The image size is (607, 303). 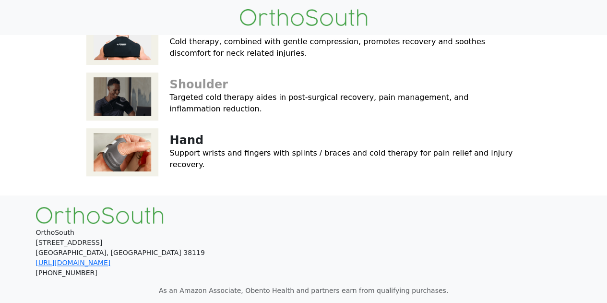 What do you see at coordinates (341, 158) in the screenshot?
I see `a: Support wrists and fingers with splints / braces and cold therapy for pain relief and injury reco...` at bounding box center [341, 158].